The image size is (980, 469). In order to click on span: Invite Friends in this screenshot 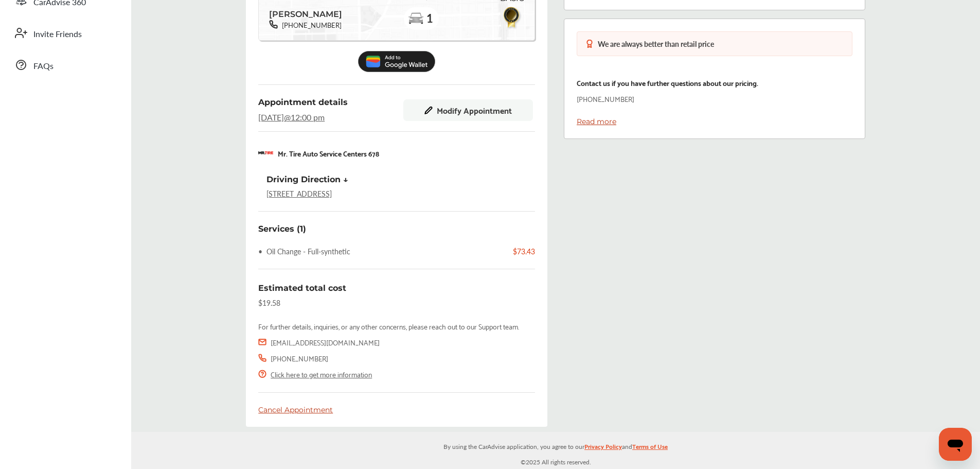, I will do `click(57, 34)`.